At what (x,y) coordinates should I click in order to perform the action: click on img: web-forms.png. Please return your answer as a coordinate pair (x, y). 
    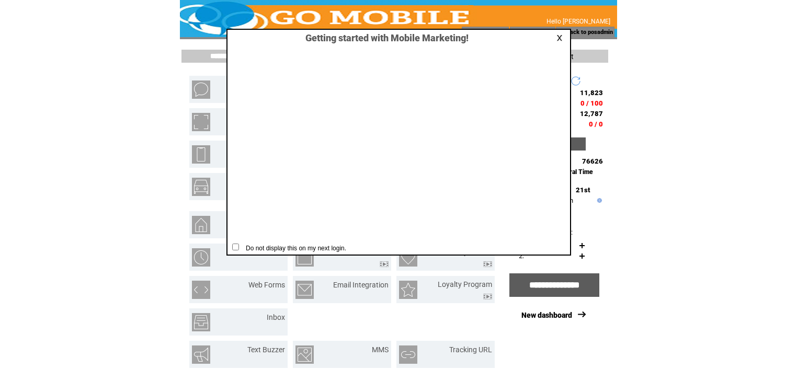
    Looking at the image, I should click on (201, 290).